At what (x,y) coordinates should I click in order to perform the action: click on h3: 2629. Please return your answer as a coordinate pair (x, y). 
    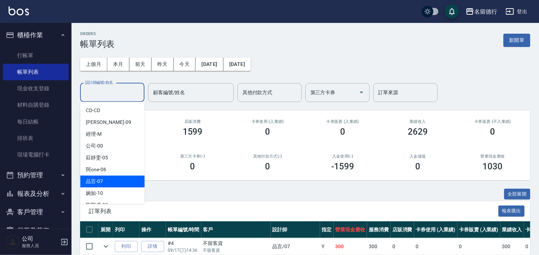
    Looking at the image, I should click on (418, 132).